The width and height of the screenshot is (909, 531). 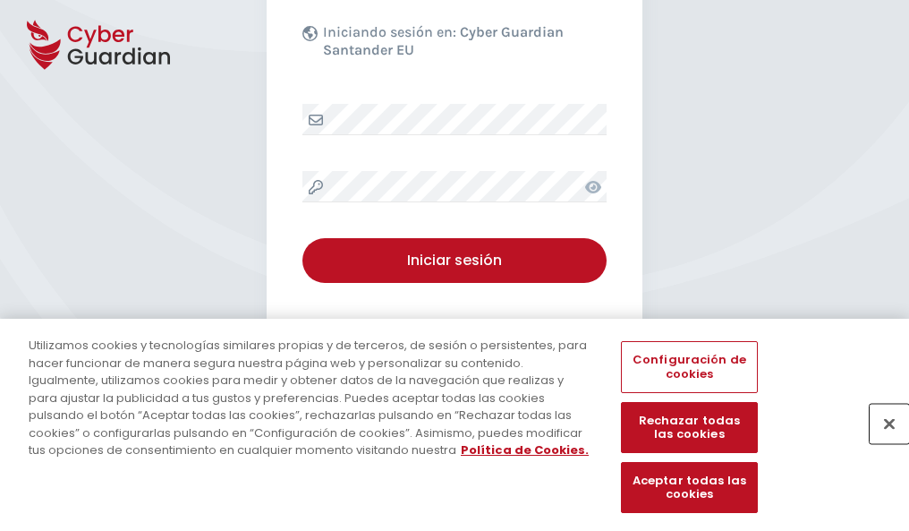 What do you see at coordinates (689, 427) in the screenshot?
I see `button: Rechazar todas las cookies` at bounding box center [689, 427].